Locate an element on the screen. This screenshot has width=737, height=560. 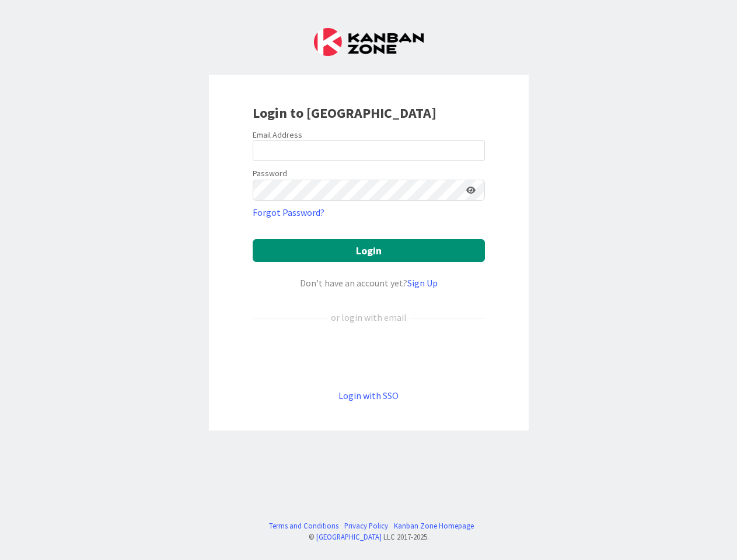
div: © LLC 2017- 2025 . is located at coordinates (368, 537).